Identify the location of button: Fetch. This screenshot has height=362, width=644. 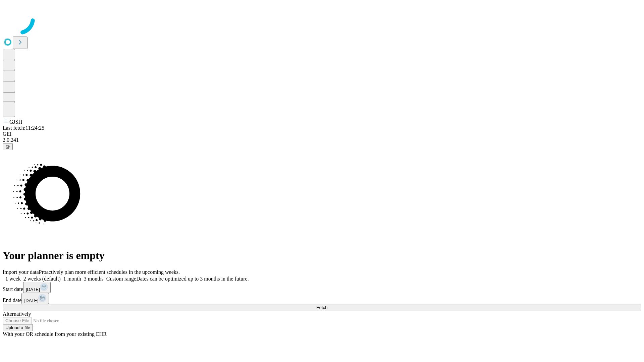
(322, 307).